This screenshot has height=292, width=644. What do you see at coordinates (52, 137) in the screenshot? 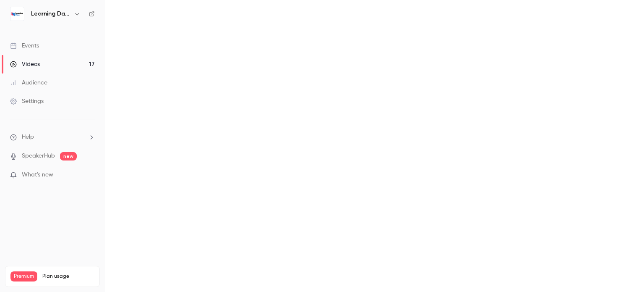
I see `li: help-dropdown-opener` at bounding box center [52, 137].